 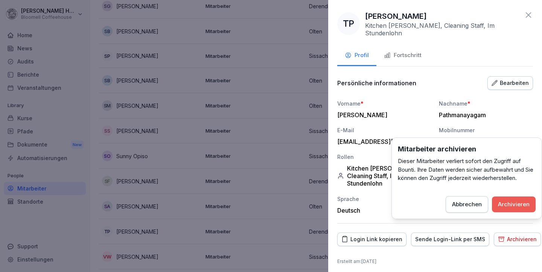 What do you see at coordinates (486, 103) in the screenshot?
I see `div: Nachname` at bounding box center [486, 103].